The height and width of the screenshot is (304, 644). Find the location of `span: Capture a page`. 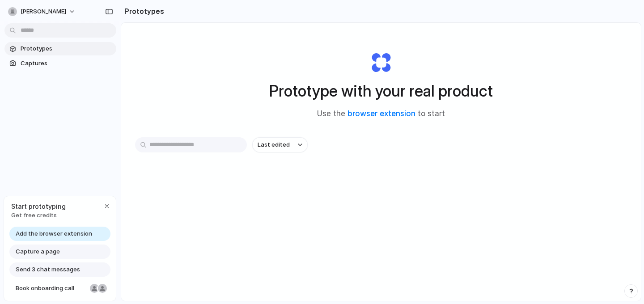

span: Capture a page is located at coordinates (38, 252).